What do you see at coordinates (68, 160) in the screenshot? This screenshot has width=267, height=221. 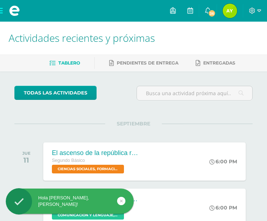 I see `span: Segundo Básico` at bounding box center [68, 160].